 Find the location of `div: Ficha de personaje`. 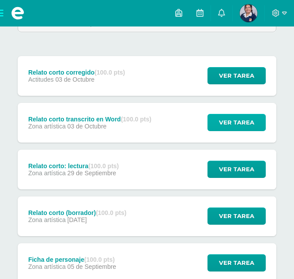

div: Ficha de personaje is located at coordinates (72, 260).